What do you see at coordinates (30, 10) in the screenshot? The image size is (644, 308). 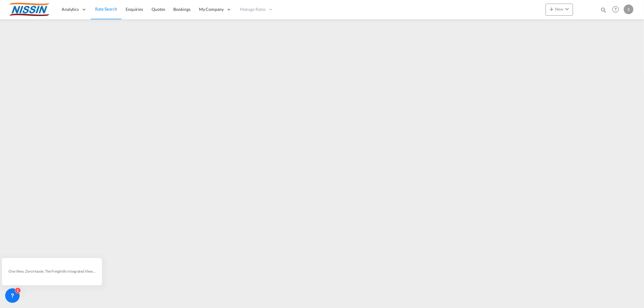 I see `img: 485da9108dca11f0a63a77e390b9b49c.jpg` at bounding box center [30, 10].